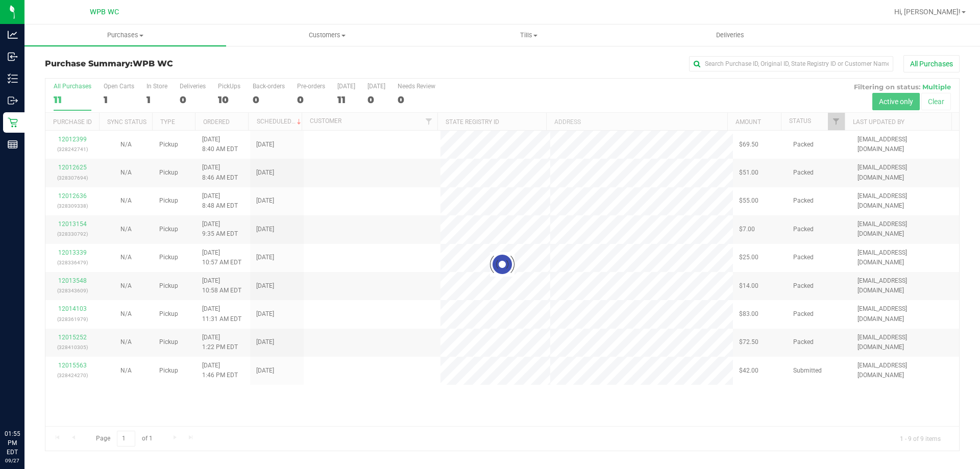 This screenshot has width=980, height=469. I want to click on span: Purchases, so click(125, 35).